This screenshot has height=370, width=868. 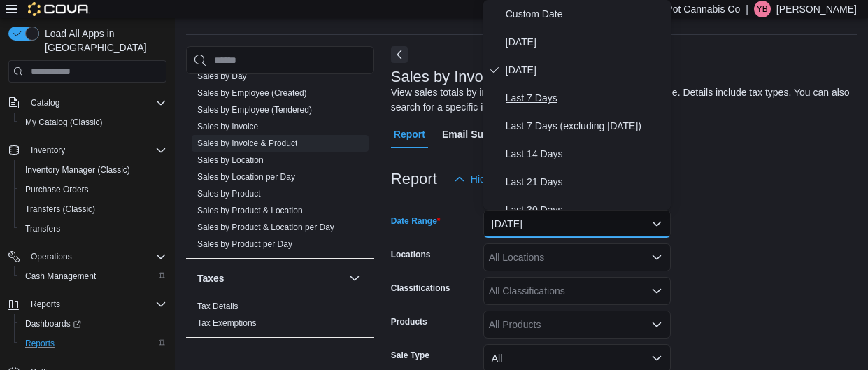 What do you see at coordinates (93, 123) in the screenshot?
I see `button: My Catalog (Classic)` at bounding box center [93, 123].